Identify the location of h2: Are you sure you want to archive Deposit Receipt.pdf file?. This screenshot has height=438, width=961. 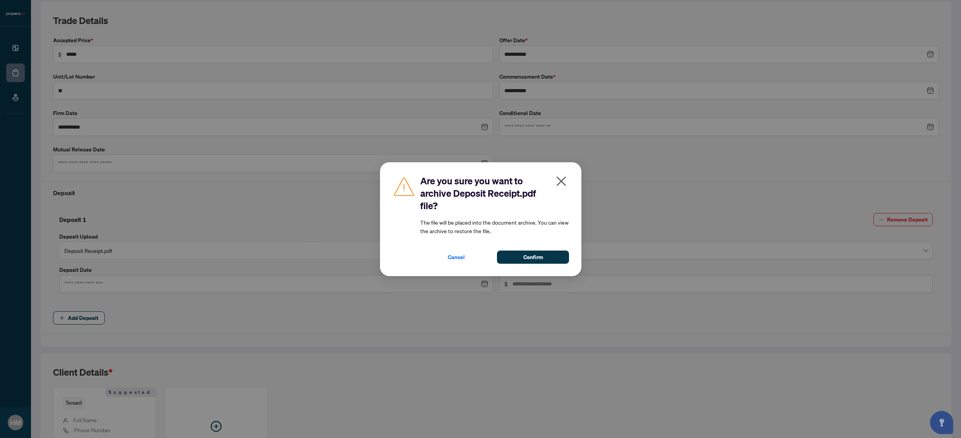
(494, 193).